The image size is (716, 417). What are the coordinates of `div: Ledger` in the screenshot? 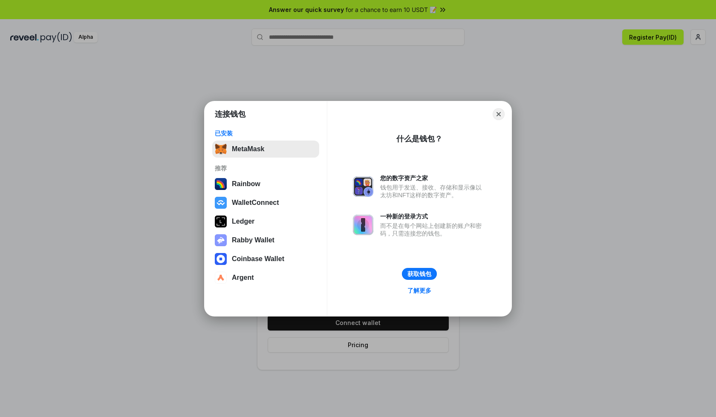 It's located at (243, 222).